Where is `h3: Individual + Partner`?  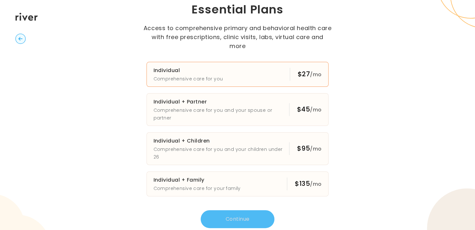
h3: Individual + Partner is located at coordinates (221, 102).